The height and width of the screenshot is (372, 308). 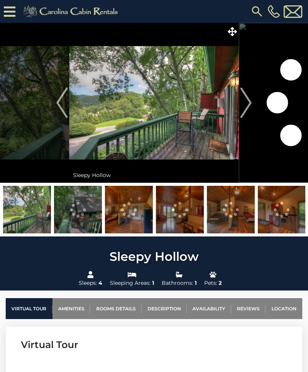 I want to click on a: Reviews, so click(x=248, y=308).